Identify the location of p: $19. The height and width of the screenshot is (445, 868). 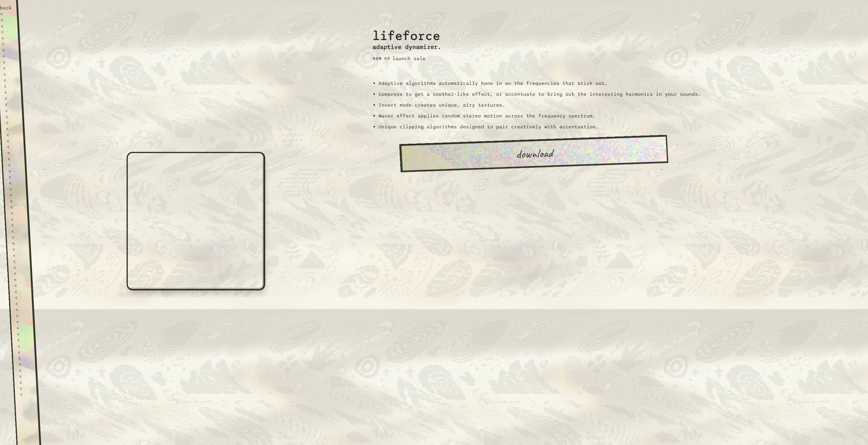
(377, 59).